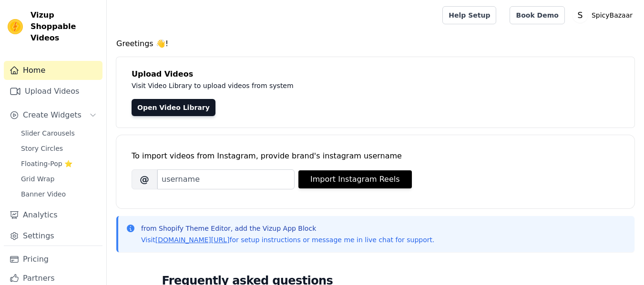 This screenshot has height=285, width=644. Describe the element at coordinates (469, 15) in the screenshot. I see `a: Help Setup` at that location.